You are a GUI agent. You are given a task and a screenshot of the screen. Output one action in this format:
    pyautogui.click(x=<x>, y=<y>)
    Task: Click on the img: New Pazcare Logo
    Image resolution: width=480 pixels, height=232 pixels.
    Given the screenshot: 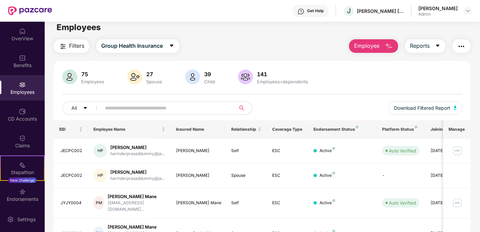 What is the action you would take?
    pyautogui.click(x=30, y=11)
    